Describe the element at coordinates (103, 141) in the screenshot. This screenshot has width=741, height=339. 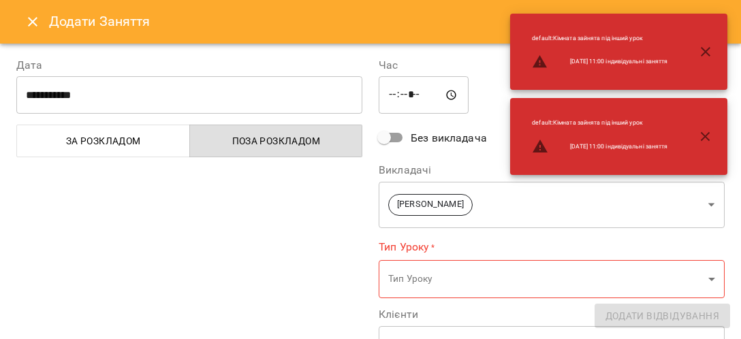
I see `button: За розкладом` at that location.